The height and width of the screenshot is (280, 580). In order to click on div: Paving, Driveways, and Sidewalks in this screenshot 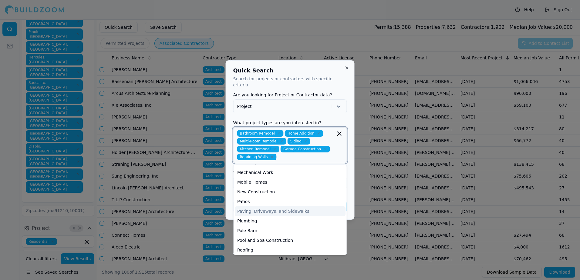, I will do `click(290, 211)`.